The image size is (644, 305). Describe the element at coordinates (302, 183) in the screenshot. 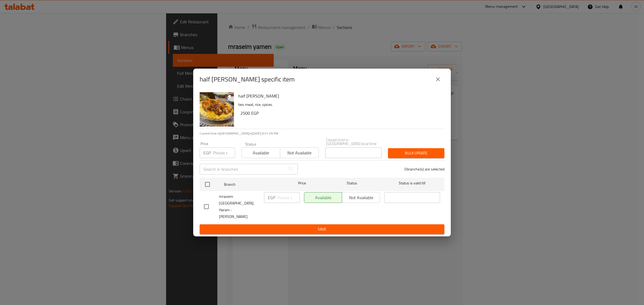

I see `span: Price` at that location.